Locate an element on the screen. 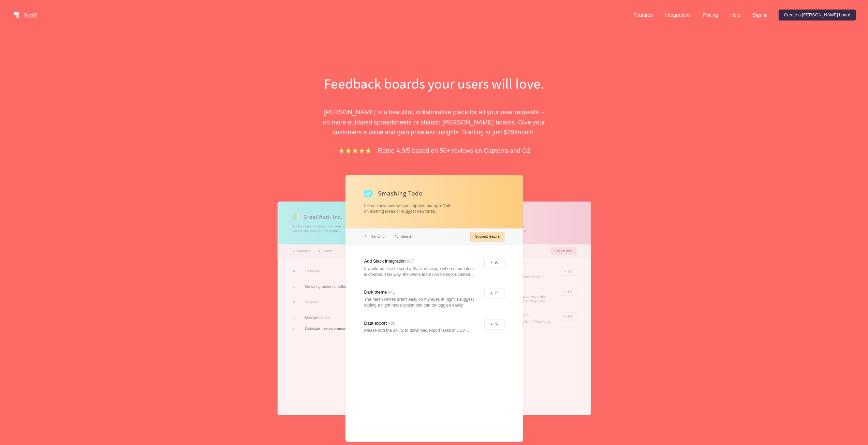 This screenshot has width=868, height=445. a: Integrations is located at coordinates (677, 15).